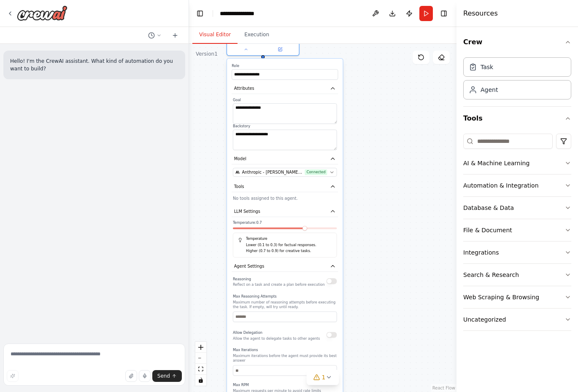 The image size is (578, 392). Describe the element at coordinates (241, 13) in the screenshot. I see `nav: breadcrumb` at that location.